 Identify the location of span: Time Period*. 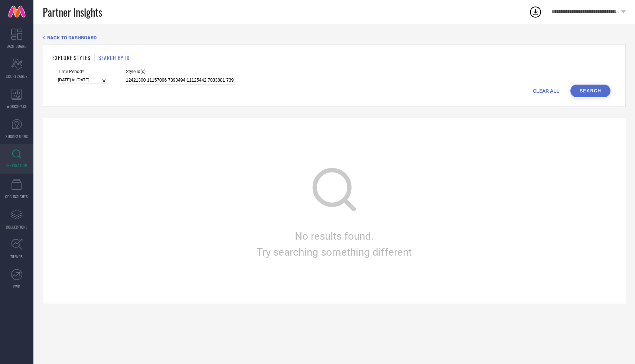
(83, 71).